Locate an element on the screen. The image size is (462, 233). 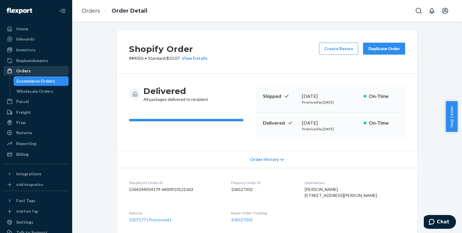
dt: Flexport Order ID is located at coordinates (263, 183).